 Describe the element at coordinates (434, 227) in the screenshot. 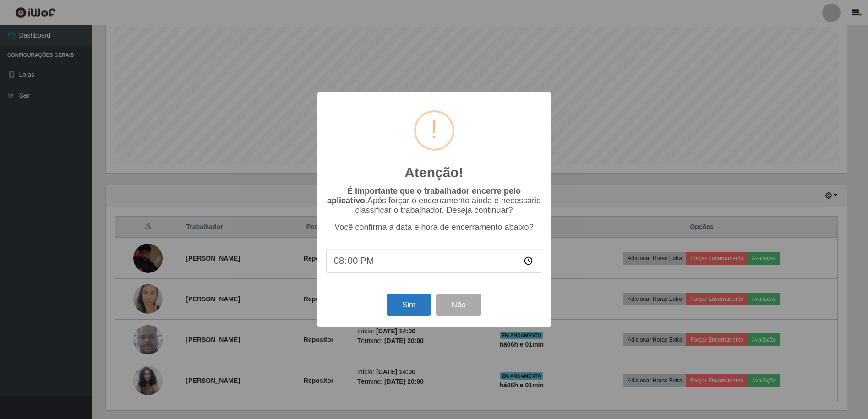

I see `p: Você confirma a data e hora de encerramento abaixo?` at that location.